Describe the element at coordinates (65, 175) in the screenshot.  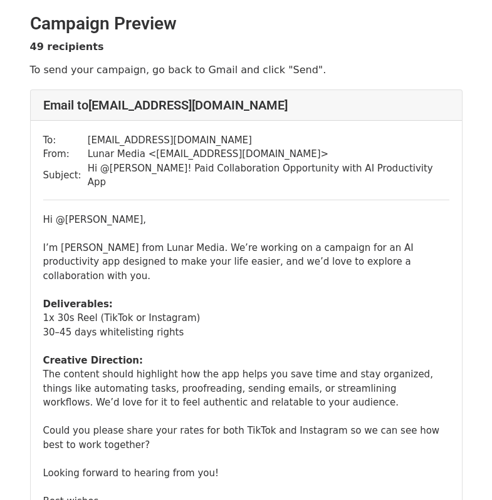
I see `td: Subject:` at that location.